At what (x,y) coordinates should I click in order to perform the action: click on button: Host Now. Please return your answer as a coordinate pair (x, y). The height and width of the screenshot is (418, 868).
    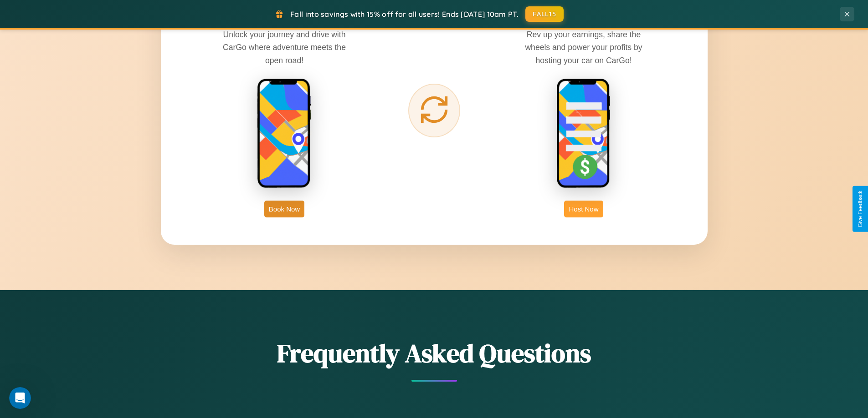
    Looking at the image, I should click on (583, 209).